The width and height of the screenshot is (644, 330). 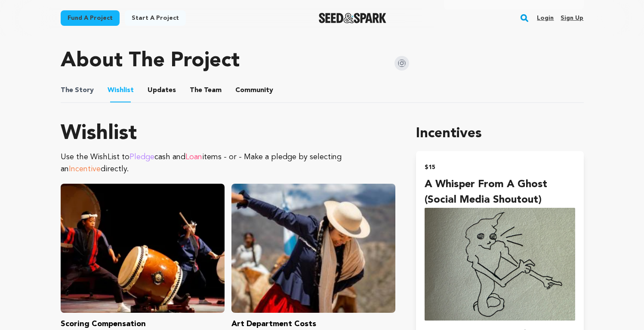 What do you see at coordinates (500, 192) in the screenshot?
I see `h4: A Whisper From A Ghost (Social Media Shoutout)` at bounding box center [500, 192].